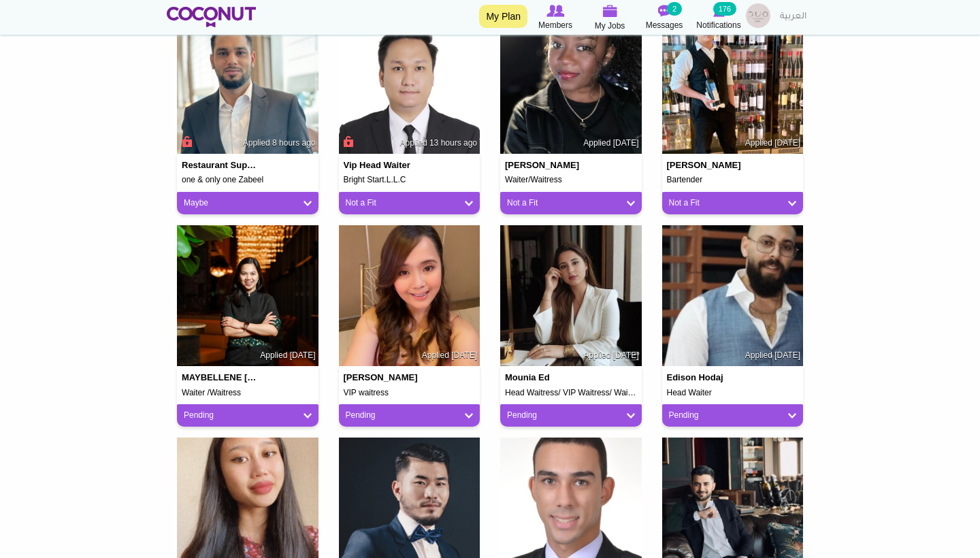  Describe the element at coordinates (664, 18) in the screenshot. I see `a: Messages Messages 2` at that location.